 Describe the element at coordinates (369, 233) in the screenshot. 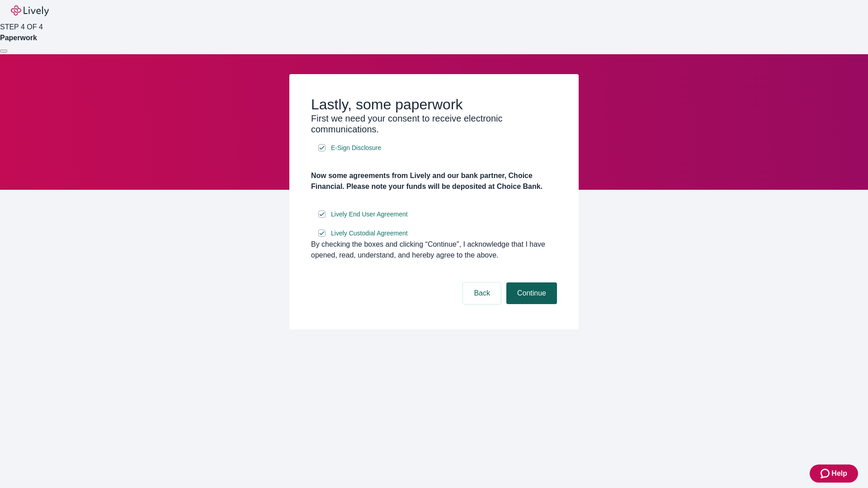

I see `span: Lively Custodial Agreement` at that location.